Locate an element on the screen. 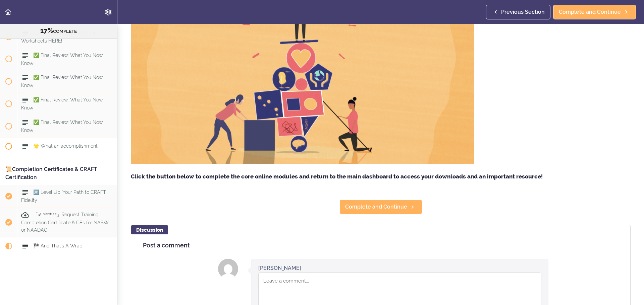 This screenshot has height=305, width=644. strong: Click the button below to complete the core online modules and return to the main dashboard to ac... is located at coordinates (337, 177).